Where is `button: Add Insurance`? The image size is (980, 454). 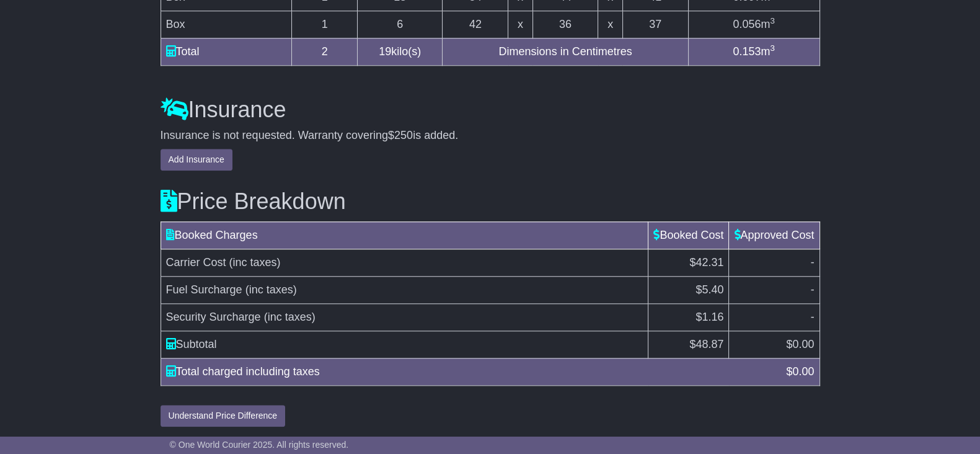 button: Add Insurance is located at coordinates (197, 160).